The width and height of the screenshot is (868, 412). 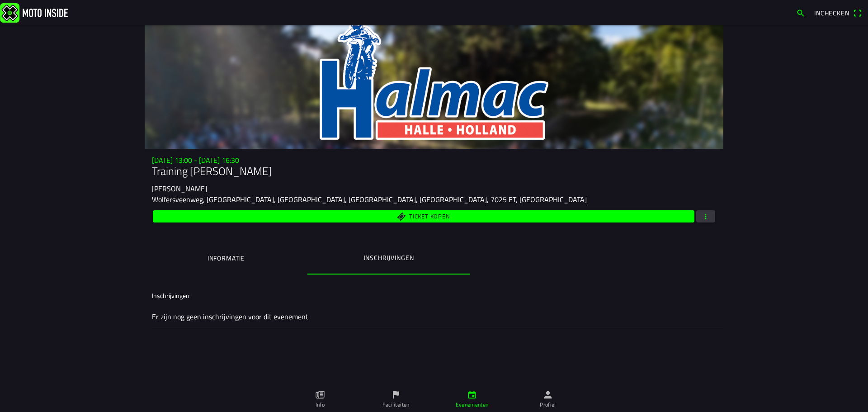 I want to click on ion-icon: paper, so click(x=320, y=395).